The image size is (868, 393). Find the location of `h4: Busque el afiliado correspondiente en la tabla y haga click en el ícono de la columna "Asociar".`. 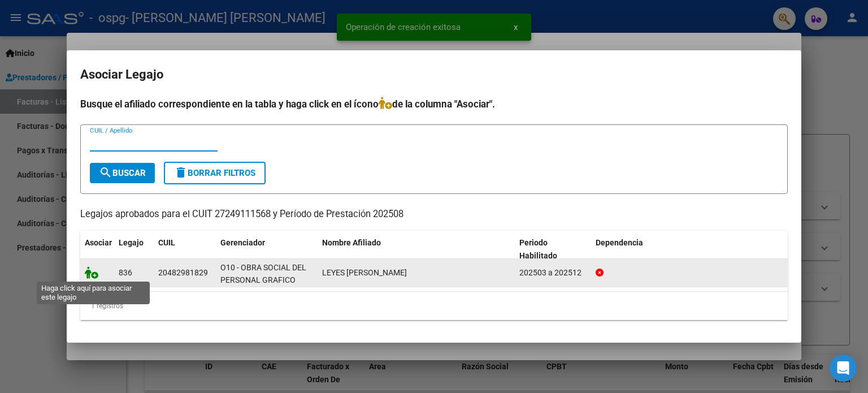

h4: Busque el afiliado correspondiente en la tabla y haga click en el ícono de la columna "Asociar". is located at coordinates (434, 104).